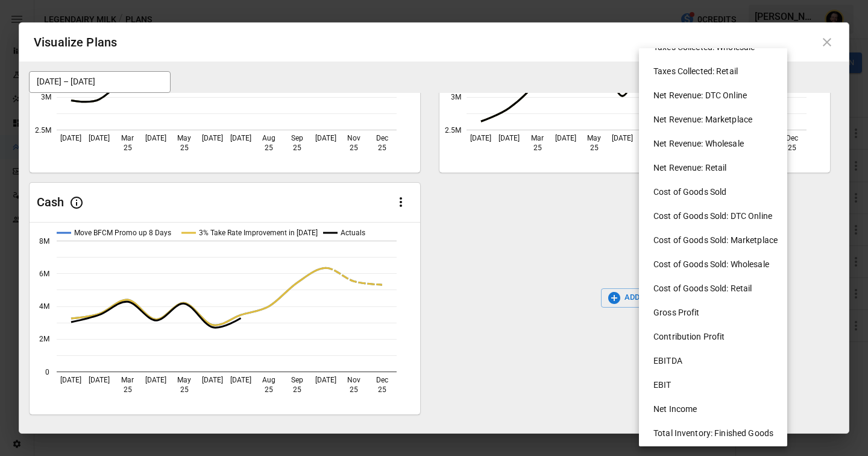 This screenshot has height=456, width=868. What do you see at coordinates (718, 241) in the screenshot?
I see `li: Cost of Goods Sold: Marketplace` at bounding box center [718, 241].